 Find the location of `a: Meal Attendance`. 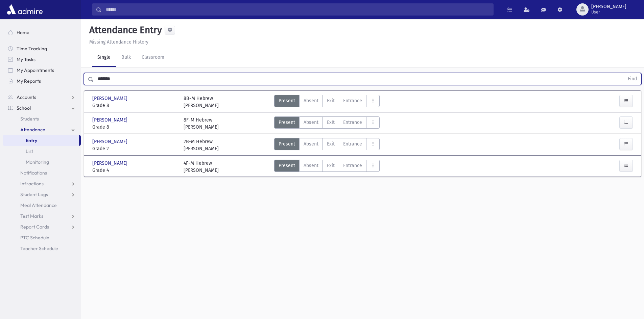

a: Meal Attendance is located at coordinates (41, 205).